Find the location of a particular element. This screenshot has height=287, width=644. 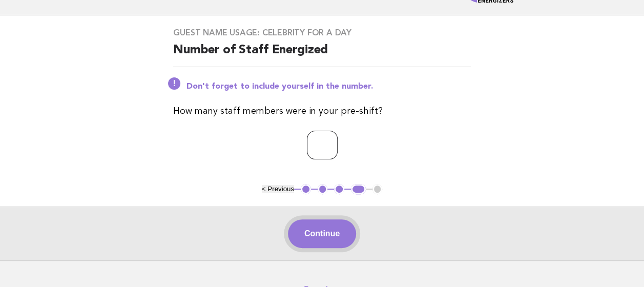

button: < Previous is located at coordinates (277, 188).